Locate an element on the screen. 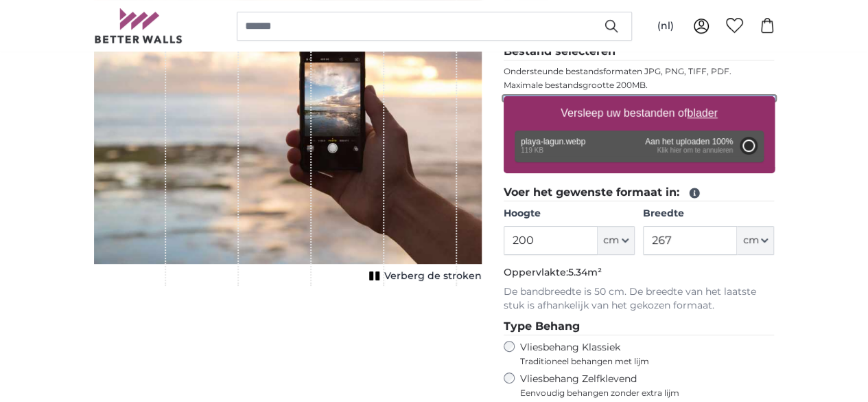 This screenshot has height=402, width=868. label: Breedte is located at coordinates (708, 214).